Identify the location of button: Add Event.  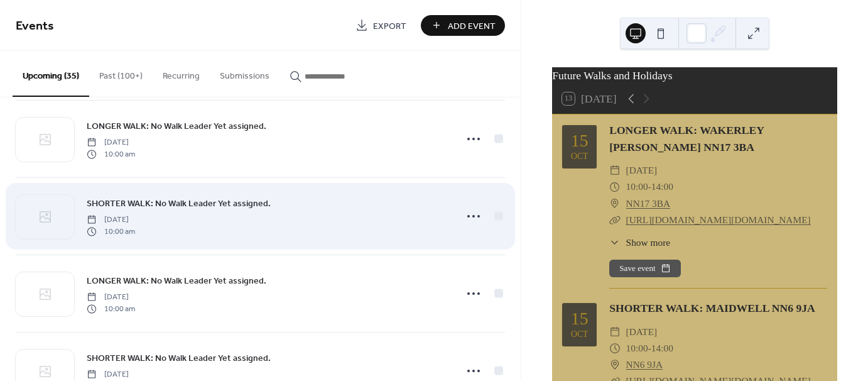
(463, 25).